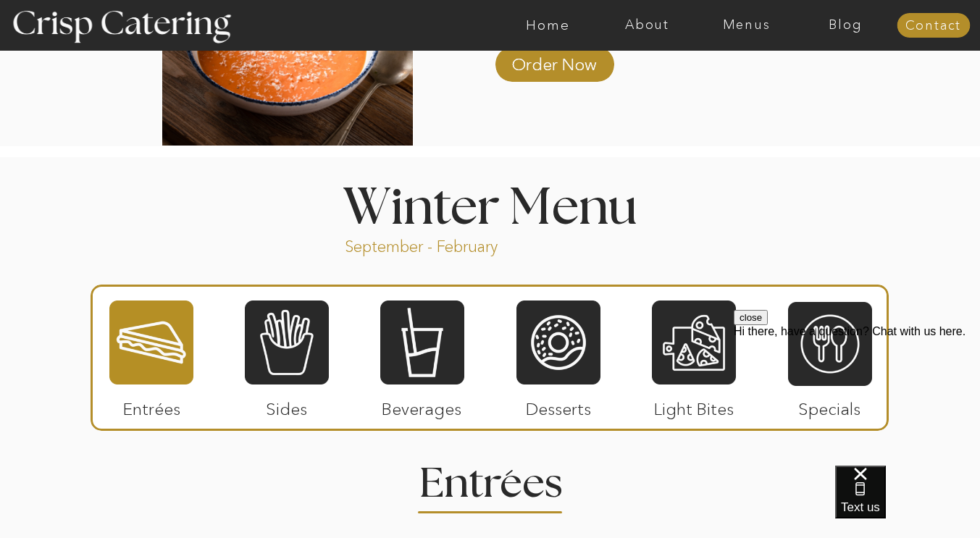 The width and height of the screenshot is (980, 538). I want to click on a: Menus, so click(746, 26).